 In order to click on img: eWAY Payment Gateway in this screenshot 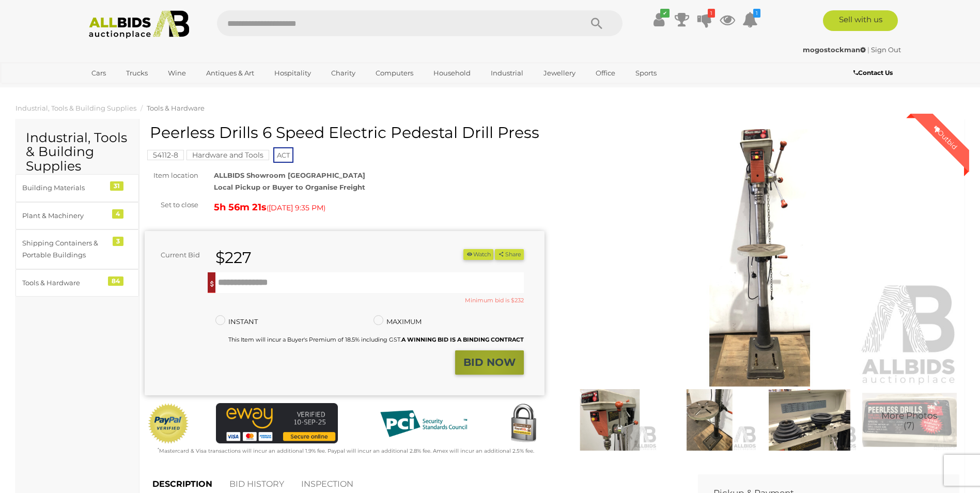, I will do `click(277, 423)`.